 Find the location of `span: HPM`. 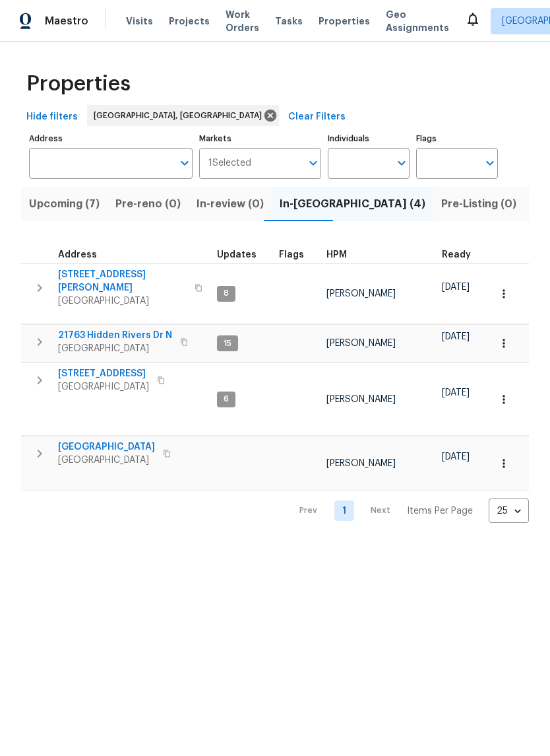

span: HPM is located at coordinates (336, 255).